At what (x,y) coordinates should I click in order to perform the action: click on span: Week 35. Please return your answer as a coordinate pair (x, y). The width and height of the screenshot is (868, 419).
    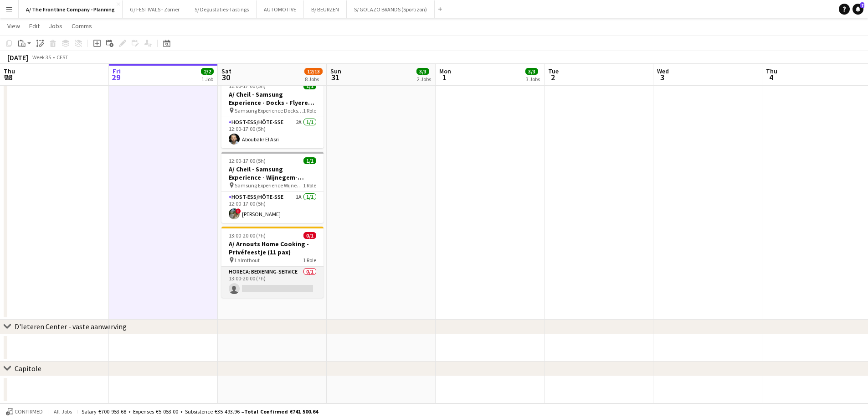
    Looking at the image, I should click on (41, 57).